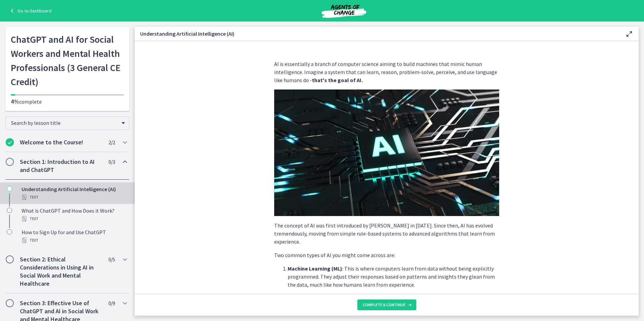 The image size is (644, 321). I want to click on p: complete, so click(67, 101).